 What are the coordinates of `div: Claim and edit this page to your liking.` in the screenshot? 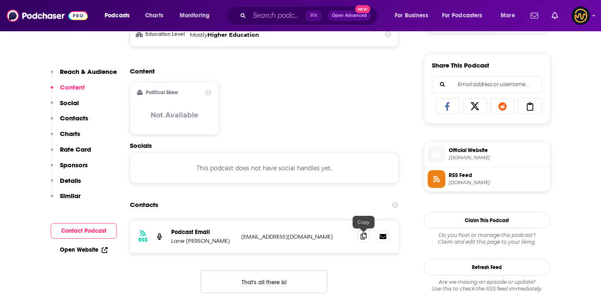 It's located at (487, 238).